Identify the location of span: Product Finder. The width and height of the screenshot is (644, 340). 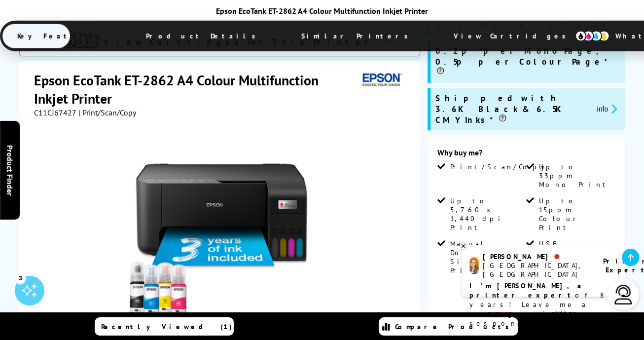
(10, 170).